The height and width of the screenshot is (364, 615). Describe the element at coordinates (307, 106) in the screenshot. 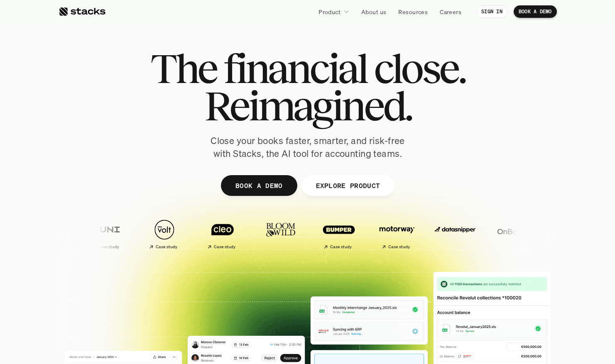

I see `span: Reimagined.` at that location.